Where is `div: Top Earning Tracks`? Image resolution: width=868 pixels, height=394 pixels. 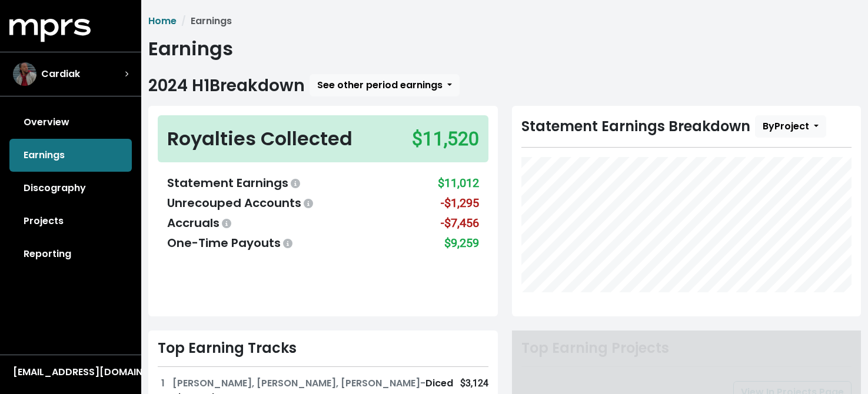
div: Top Earning Tracks is located at coordinates (323, 348).